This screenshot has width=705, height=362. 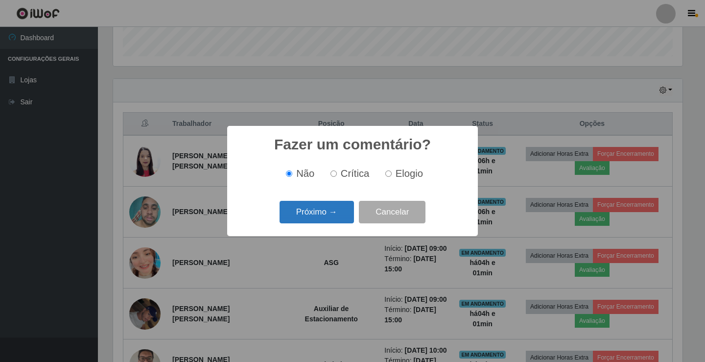 I want to click on h2: Fazer um comentário?, so click(x=352, y=144).